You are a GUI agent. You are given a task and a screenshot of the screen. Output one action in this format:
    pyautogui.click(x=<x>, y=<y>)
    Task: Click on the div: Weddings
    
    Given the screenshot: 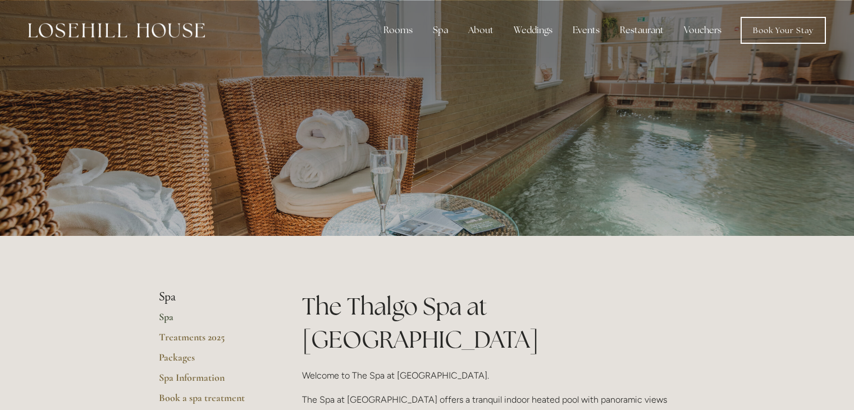 What is the action you would take?
    pyautogui.click(x=533, y=30)
    